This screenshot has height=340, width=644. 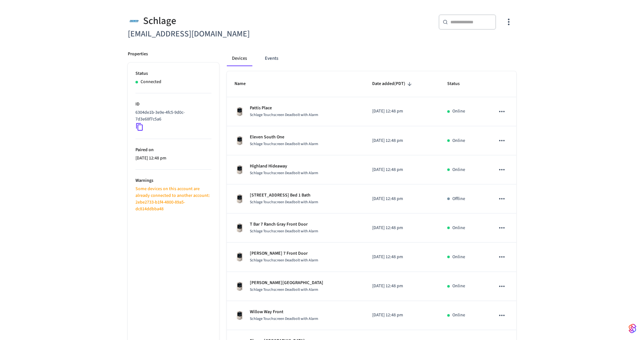 What do you see at coordinates (173, 199) in the screenshot?
I see `p: Some devices on this account are already connected to another account: 2ebe2733-b1f4-4800-89a5-dc...` at bounding box center [173, 199].